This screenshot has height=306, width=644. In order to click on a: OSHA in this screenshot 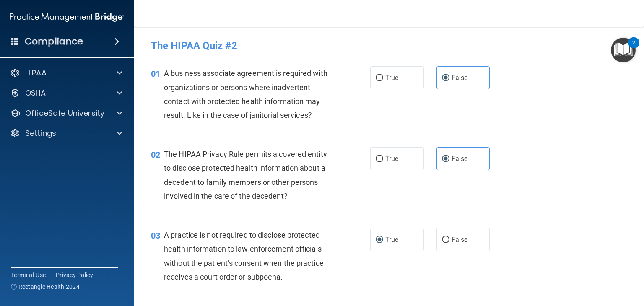, I will do `click(66, 93)`.